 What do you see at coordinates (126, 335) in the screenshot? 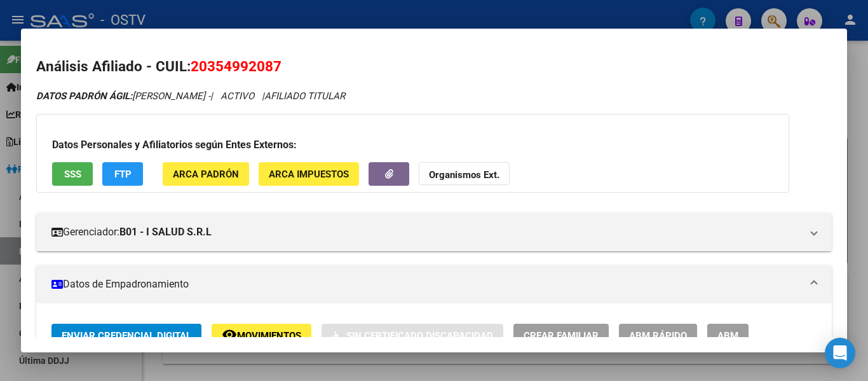
I see `button: Enviar Credencial Digital` at bounding box center [126, 335].